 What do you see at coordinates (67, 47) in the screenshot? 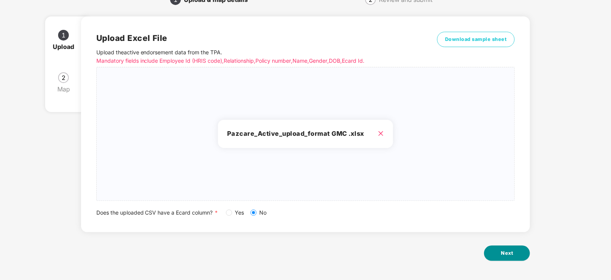
I see `div: Upload` at bounding box center [67, 47].